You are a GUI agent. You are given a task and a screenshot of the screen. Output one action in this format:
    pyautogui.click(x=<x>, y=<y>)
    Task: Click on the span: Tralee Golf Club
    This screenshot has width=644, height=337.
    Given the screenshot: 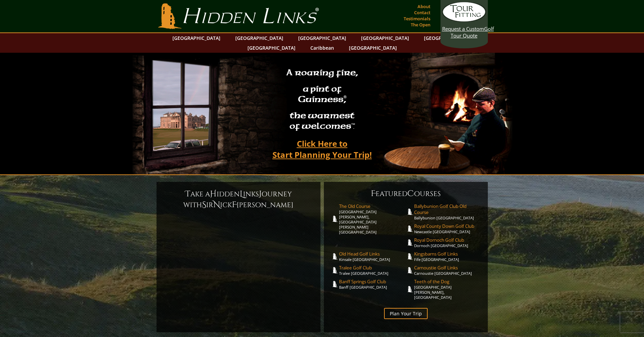 What is the action you would take?
    pyautogui.click(x=372, y=268)
    